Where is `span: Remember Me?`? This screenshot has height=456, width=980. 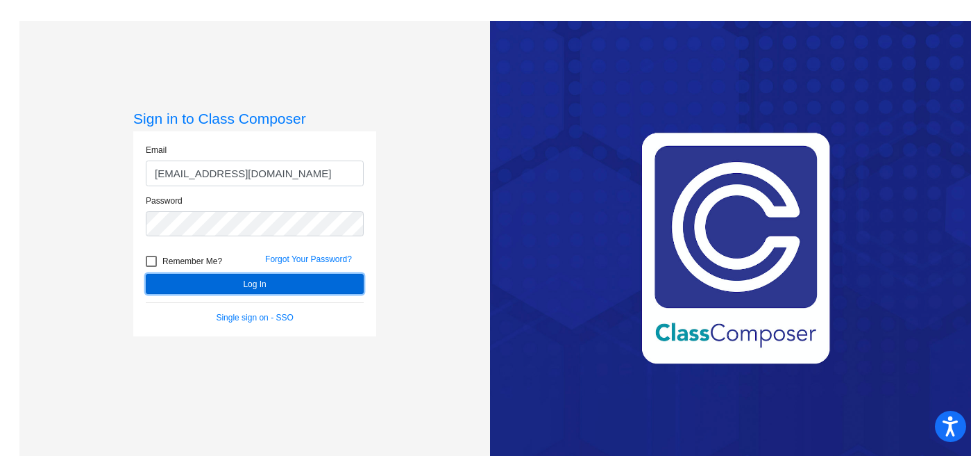 span: Remember Me? is located at coordinates (193, 261).